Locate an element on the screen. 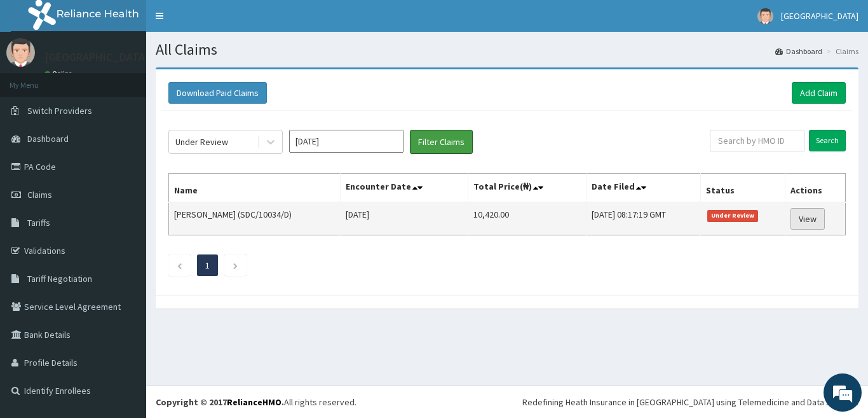 Image resolution: width=868 pixels, height=418 pixels. span: Switch Providers is located at coordinates (60, 111).